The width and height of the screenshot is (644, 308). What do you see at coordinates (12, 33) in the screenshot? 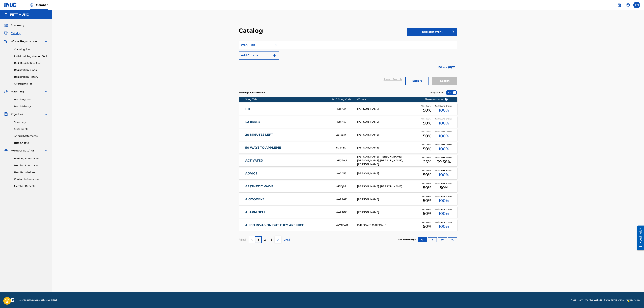
I see `a: CatalogCatalog` at bounding box center [12, 33].